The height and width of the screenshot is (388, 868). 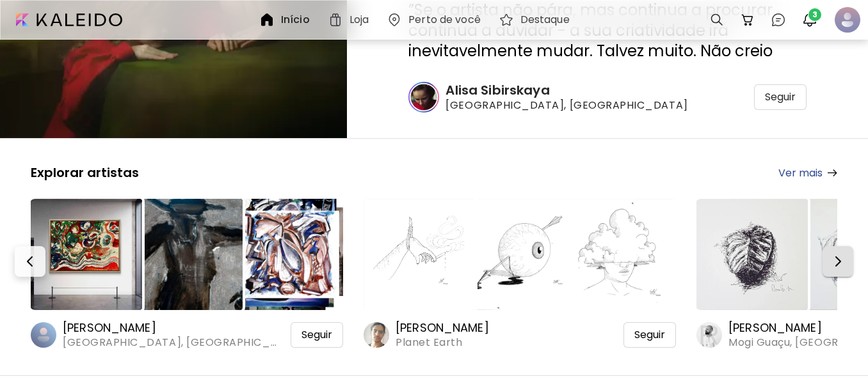 What do you see at coordinates (444, 19) in the screenshot?
I see `h6: Perto de você` at bounding box center [444, 19].